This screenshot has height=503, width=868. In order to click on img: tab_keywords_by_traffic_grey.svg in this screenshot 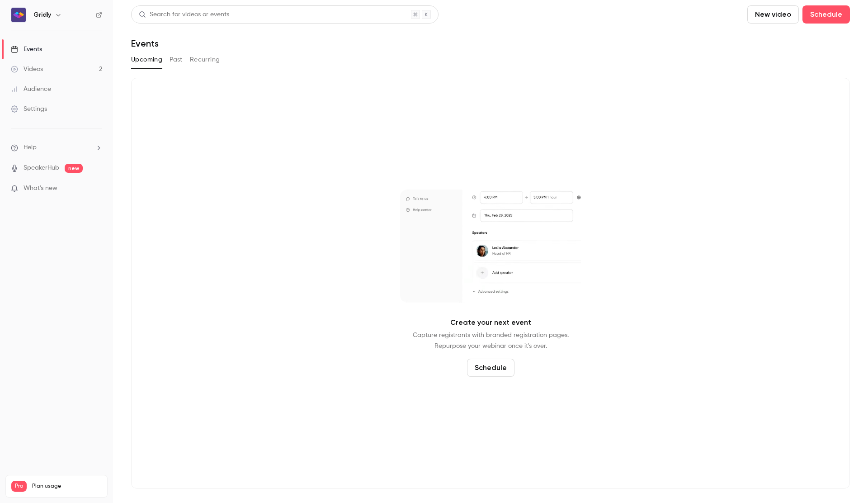, I will do `click(94, 56)`.